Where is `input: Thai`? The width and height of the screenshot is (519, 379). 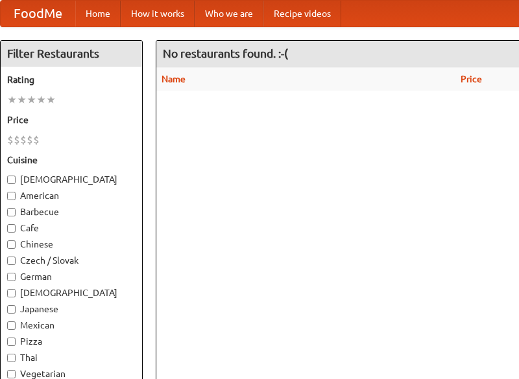
input: Thai is located at coordinates (11, 358).